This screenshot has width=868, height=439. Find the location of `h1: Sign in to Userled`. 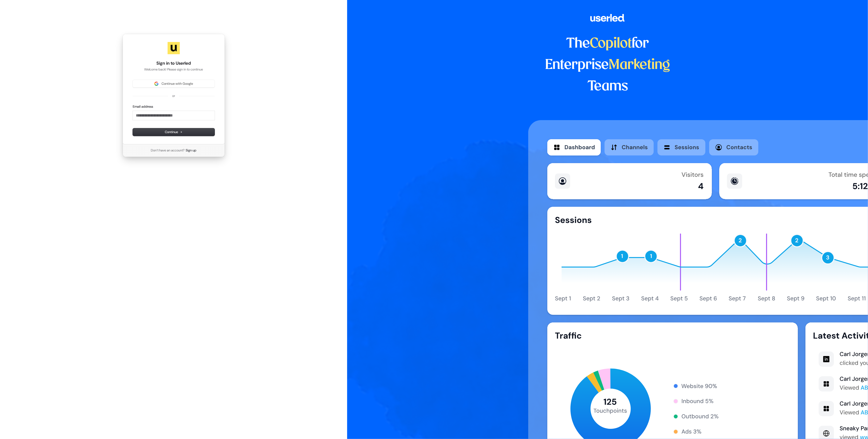

h1: Sign in to Userled is located at coordinates (173, 63).